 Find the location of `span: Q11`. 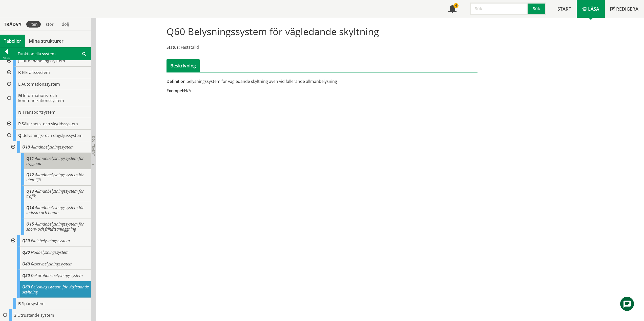

span: Q11 is located at coordinates (30, 158).